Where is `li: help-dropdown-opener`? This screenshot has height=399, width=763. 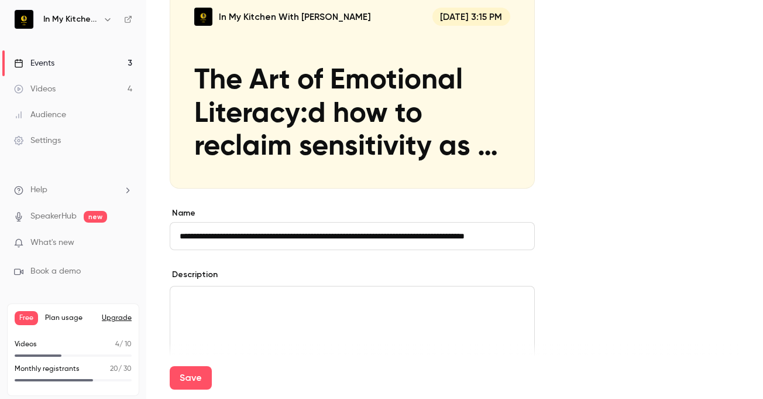
li: help-dropdown-opener is located at coordinates (73, 190).